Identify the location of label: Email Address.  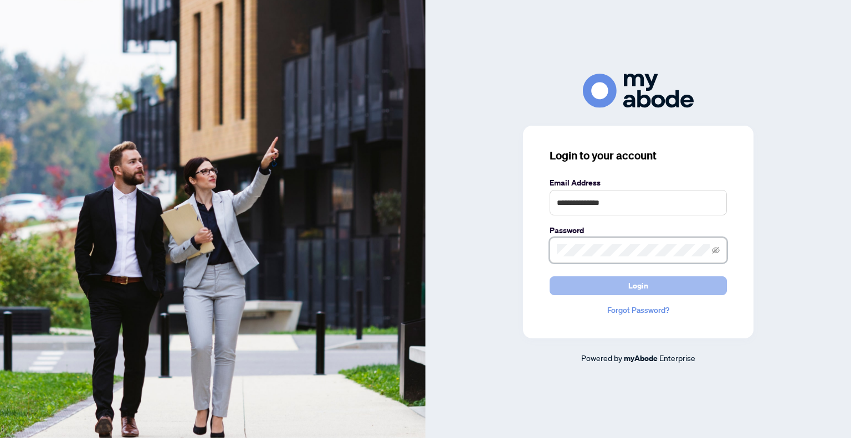
(638, 183).